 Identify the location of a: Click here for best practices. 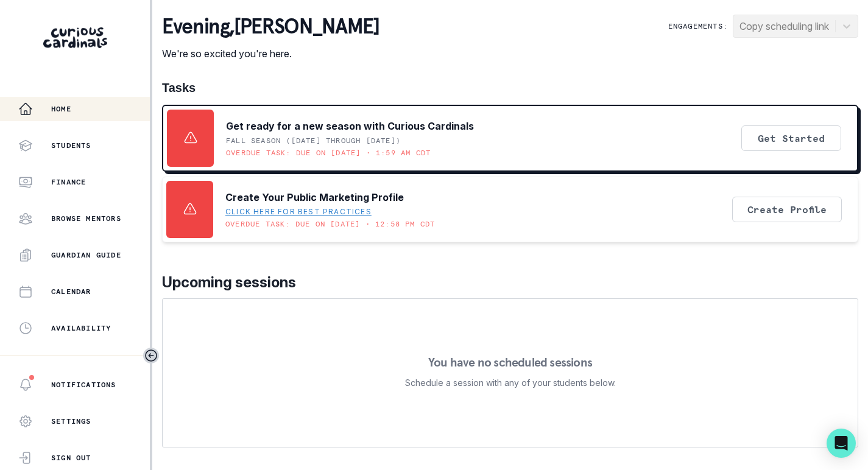
(298, 212).